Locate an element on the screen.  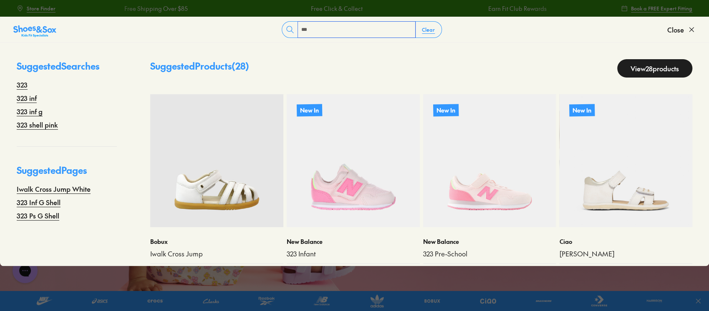
a: Free Shipping Over $85 is located at coordinates (155, 8).